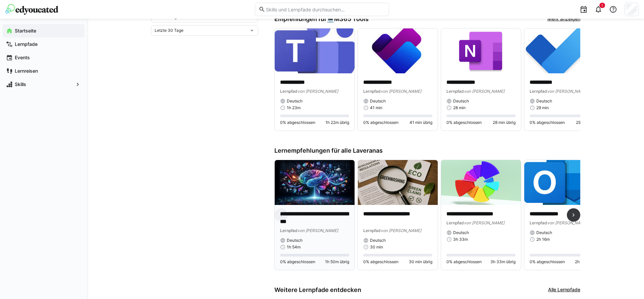  What do you see at coordinates (427, 151) in the screenshot?
I see `h3: Lernempfehlungen für alle Laveranas` at bounding box center [427, 151].